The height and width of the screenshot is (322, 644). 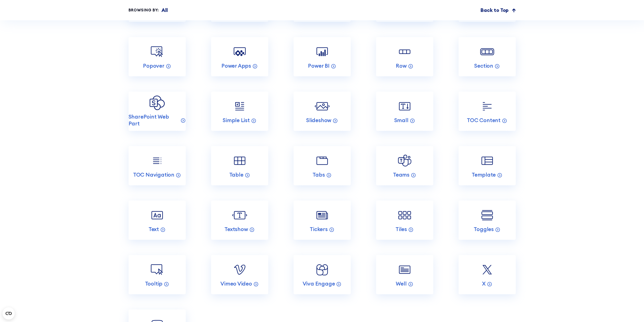 I want to click on img: Teams, so click(x=404, y=161).